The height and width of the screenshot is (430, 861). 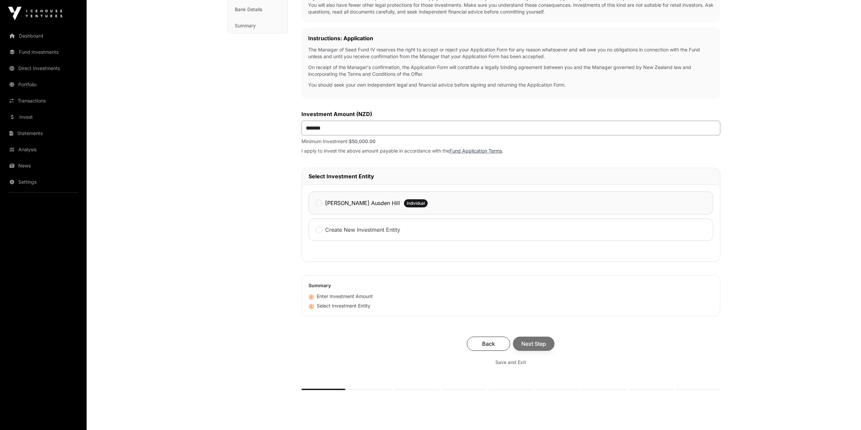 What do you see at coordinates (511, 286) in the screenshot?
I see `h2: Summary` at bounding box center [511, 286].